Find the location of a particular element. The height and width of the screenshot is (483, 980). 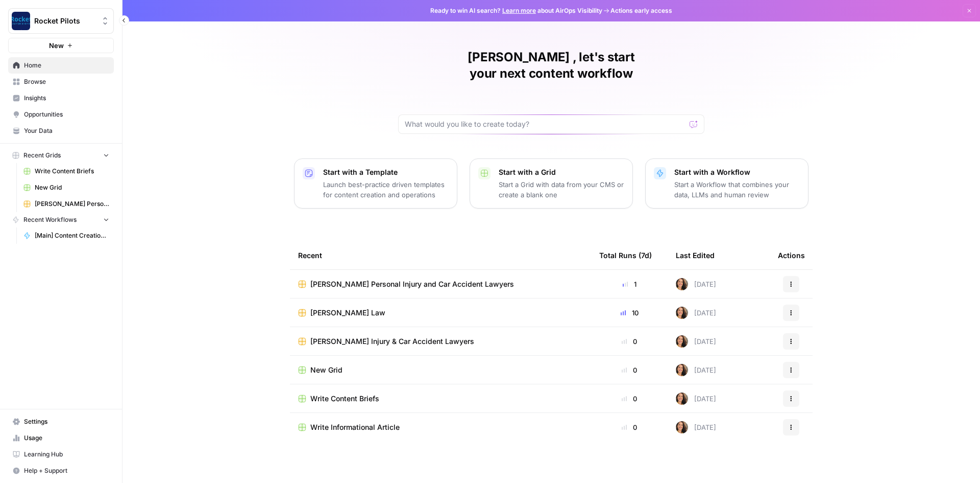

a: Insights is located at coordinates (61, 98).